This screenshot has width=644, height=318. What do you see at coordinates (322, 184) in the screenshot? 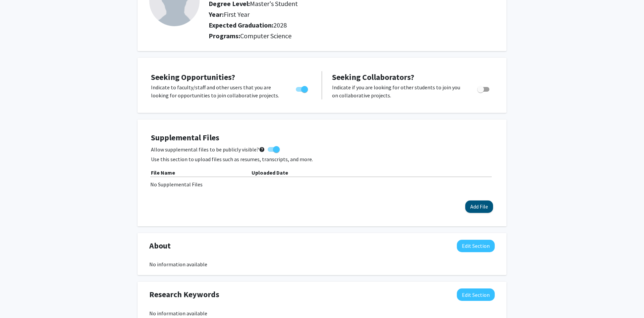
I see `div: No Supplemental Files` at bounding box center [322, 184].